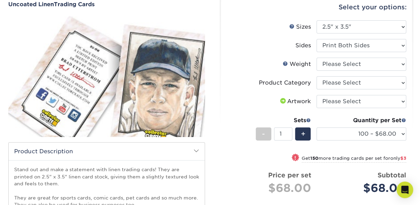 This screenshot has height=205, width=420. What do you see at coordinates (297, 64) in the screenshot?
I see `div: Weight` at bounding box center [297, 64].